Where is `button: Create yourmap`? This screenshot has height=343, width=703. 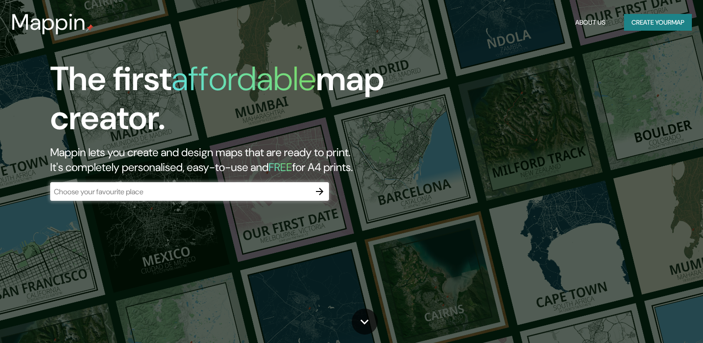
button: Create yourmap is located at coordinates (658, 22).